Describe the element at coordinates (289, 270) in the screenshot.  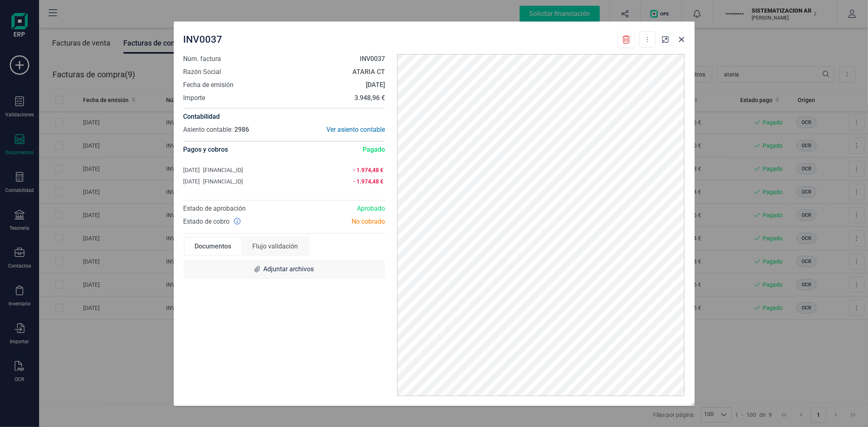
I see `span: Adjuntar archivos` at that location.